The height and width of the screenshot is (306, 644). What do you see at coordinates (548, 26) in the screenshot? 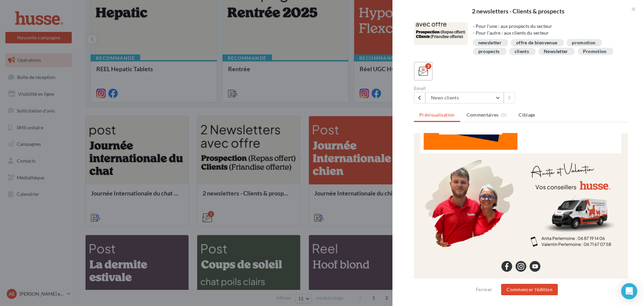
I see `div: 2 ewsletters avec offre de bienvenue à envoyer : - Pour l'une : aux prospects du secteur - Pour l...` at bounding box center [548, 26].